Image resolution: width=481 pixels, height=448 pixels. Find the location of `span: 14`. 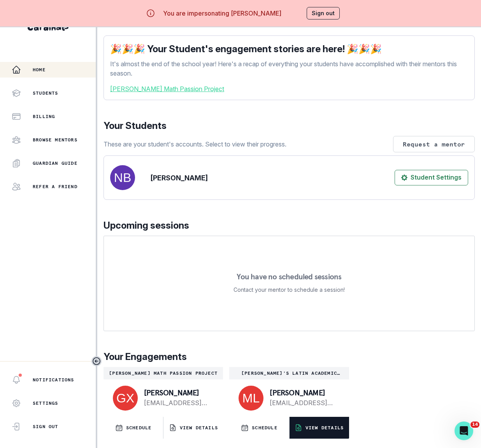

span: 14 is located at coordinates (475, 424).